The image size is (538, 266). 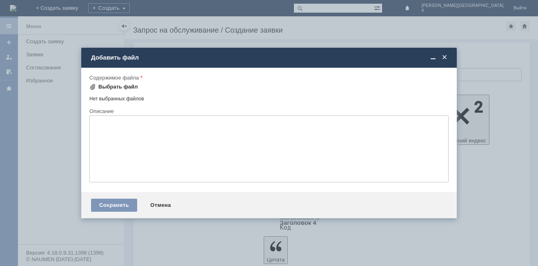 What do you see at coordinates (118, 87) in the screenshot?
I see `div: Выбрать файл` at bounding box center [118, 87].